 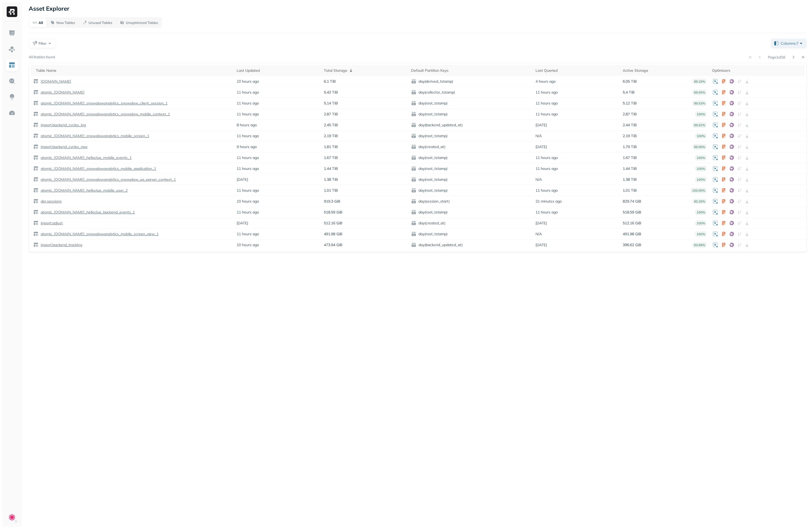 I want to click on p: 2.87 TiB, so click(x=630, y=114).